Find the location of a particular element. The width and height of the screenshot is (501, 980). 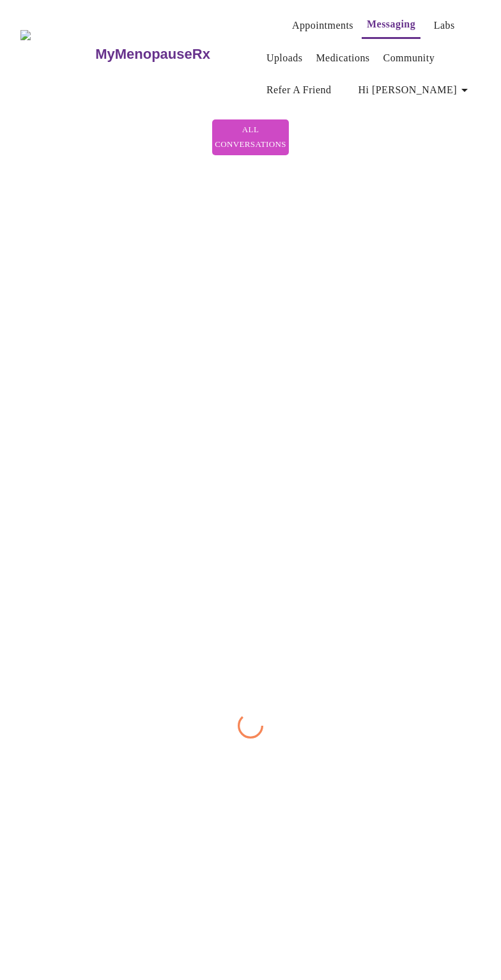

a: MyMenopauseRx is located at coordinates (178, 54).